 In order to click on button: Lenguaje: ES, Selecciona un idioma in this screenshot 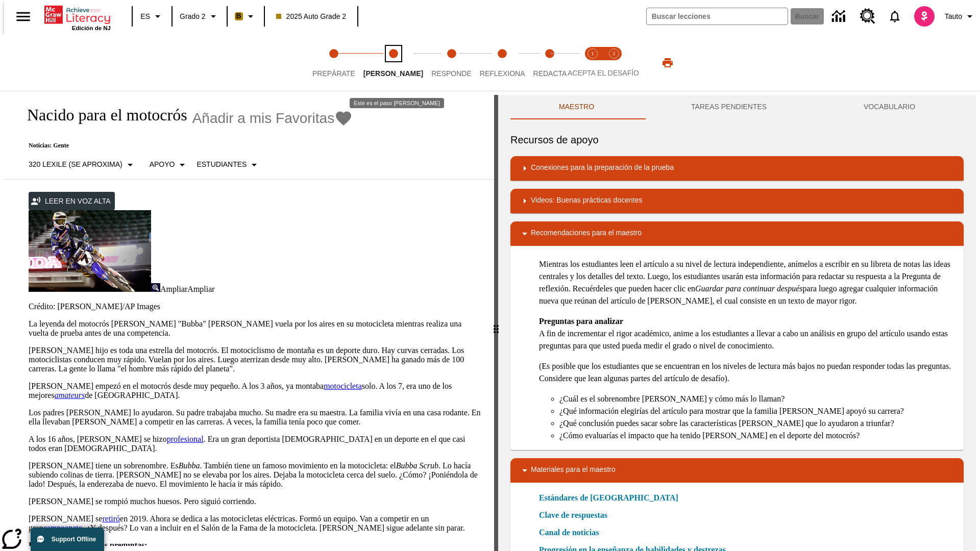, I will do `click(152, 17)`.